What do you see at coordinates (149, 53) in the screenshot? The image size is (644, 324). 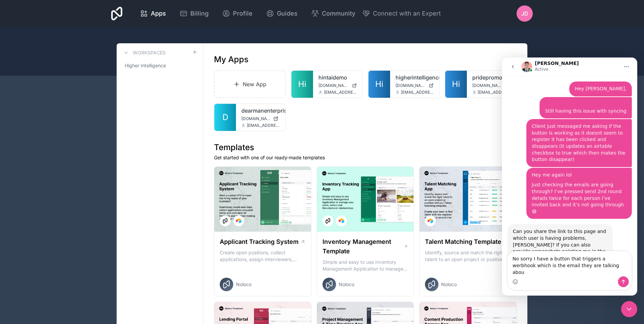 I see `h3: Workspaces` at bounding box center [149, 53].